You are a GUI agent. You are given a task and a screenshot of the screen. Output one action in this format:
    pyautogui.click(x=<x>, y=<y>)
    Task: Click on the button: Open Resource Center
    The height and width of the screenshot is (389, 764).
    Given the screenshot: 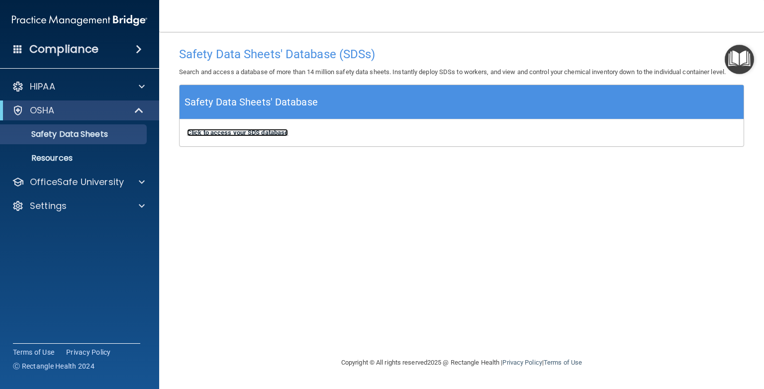 What is the action you would take?
    pyautogui.click(x=739, y=59)
    